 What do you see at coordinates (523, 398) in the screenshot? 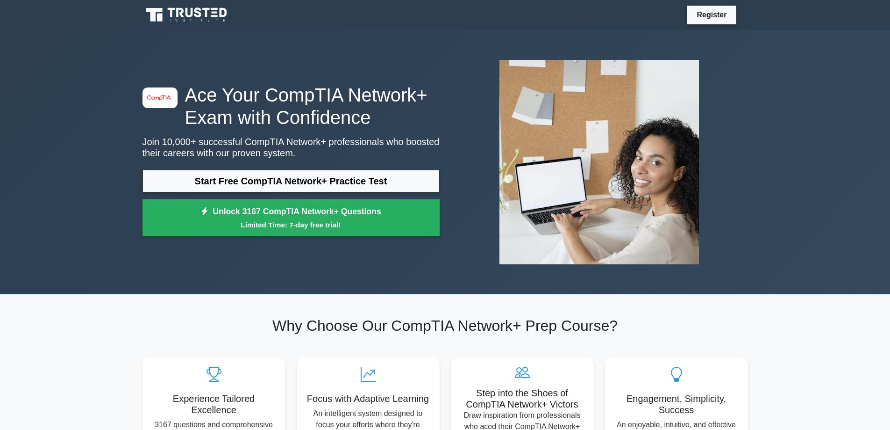
I see `h5: Step into the Shoes of CompTIA Network+ Victors` at bounding box center [523, 398].